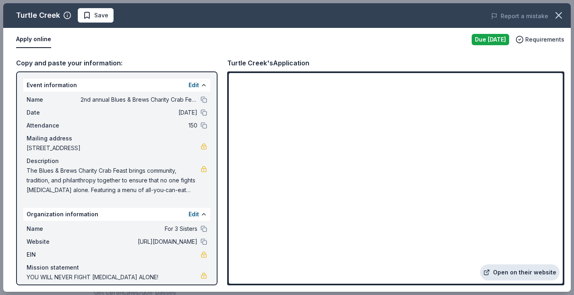 The image size is (574, 295). What do you see at coordinates (139, 100) in the screenshot?
I see `span: 2nd annual Blues & Brews Charity Crab Feast` at bounding box center [139, 100].